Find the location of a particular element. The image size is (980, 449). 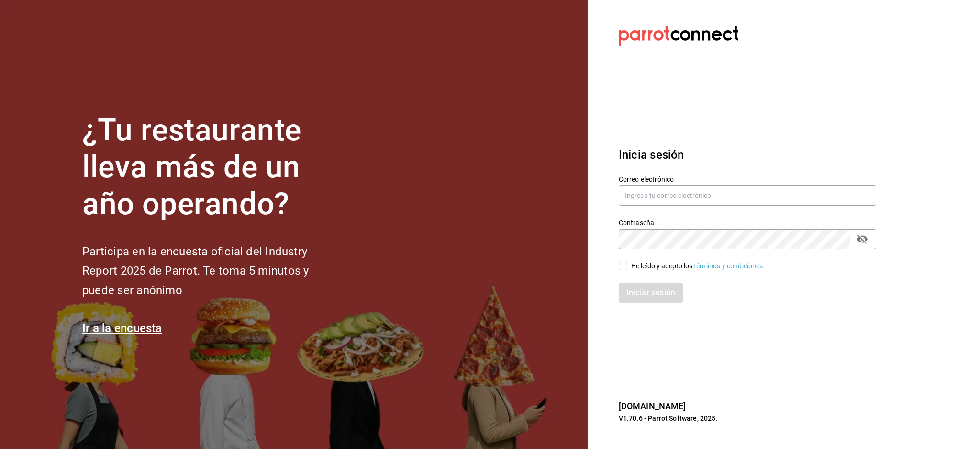

div: He leído y acepto los is located at coordinates (698, 266).